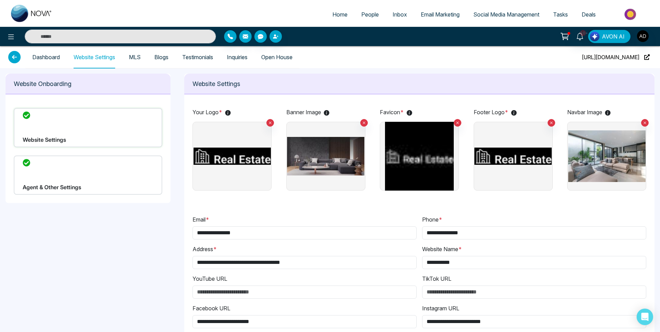 Image resolution: width=660 pixels, height=332 pixels. Describe the element at coordinates (432, 219) in the screenshot. I see `label: Phone` at that location.